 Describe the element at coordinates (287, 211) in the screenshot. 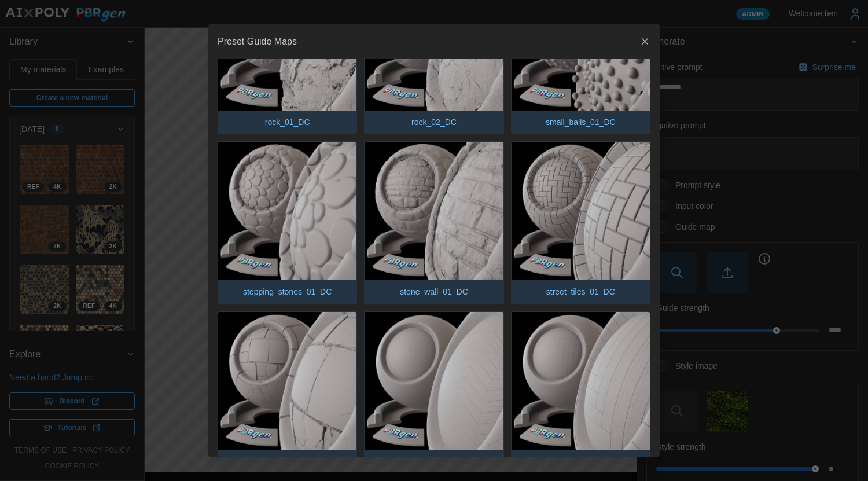

I see `img: stepping_stones_01_DC.png` at that location.